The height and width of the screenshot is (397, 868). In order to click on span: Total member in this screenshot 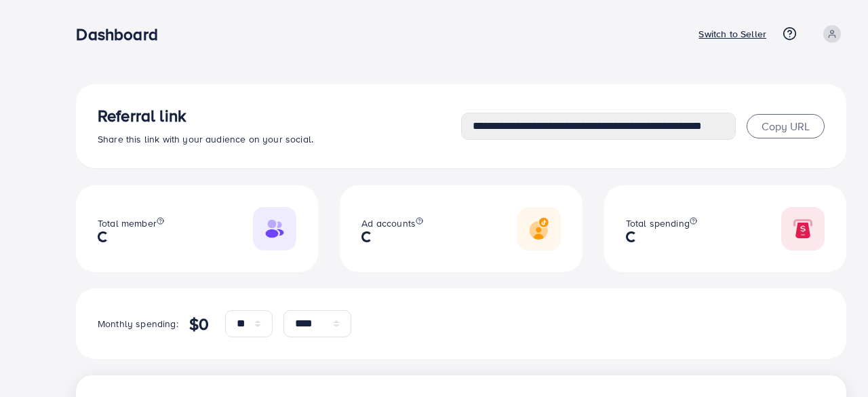, I will do `click(127, 223)`.